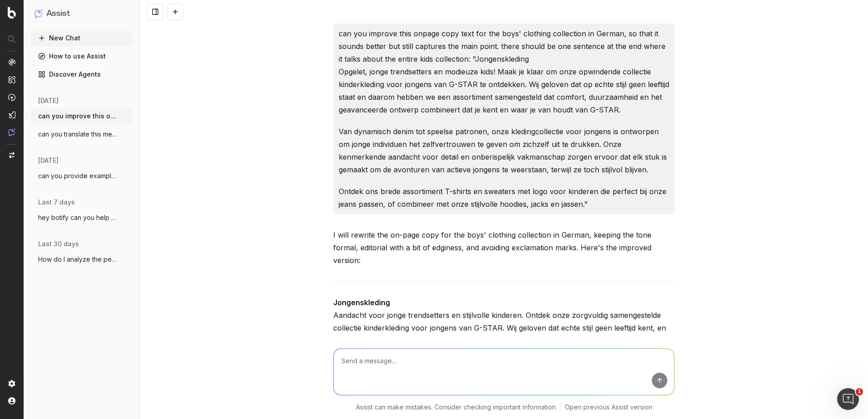 The image size is (868, 419). Describe the element at coordinates (82, 176) in the screenshot. I see `button: can you provide examples or suggestions` at that location.